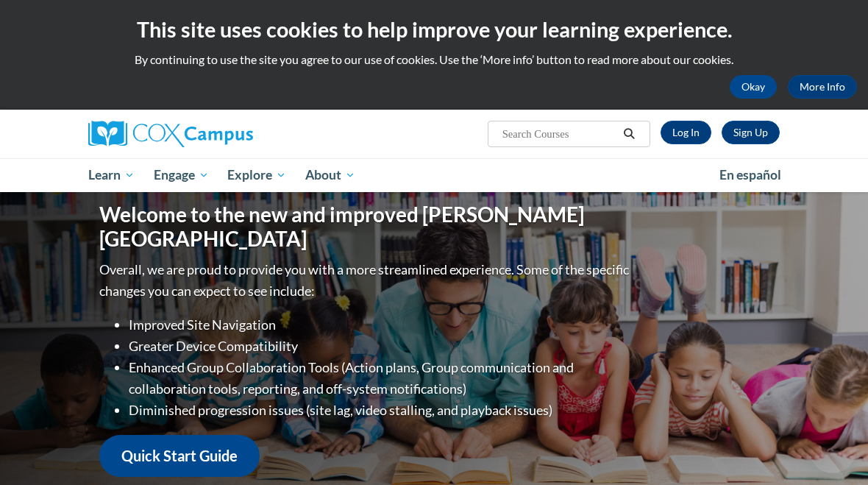  I want to click on div: Main menu, so click(434, 175).